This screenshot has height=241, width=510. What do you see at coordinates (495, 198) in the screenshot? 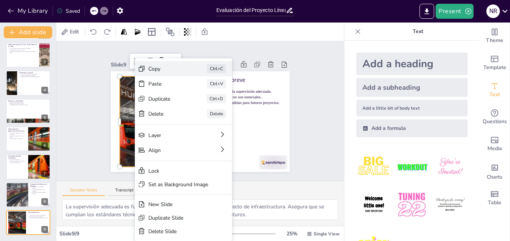
I see `div: Add a table` at bounding box center [495, 198].